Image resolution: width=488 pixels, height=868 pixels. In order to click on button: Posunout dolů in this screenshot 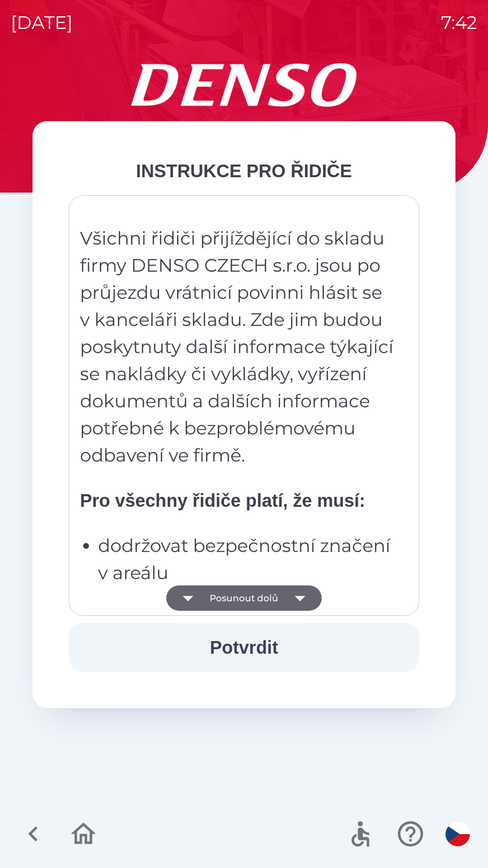, I will do `click(244, 598)`.